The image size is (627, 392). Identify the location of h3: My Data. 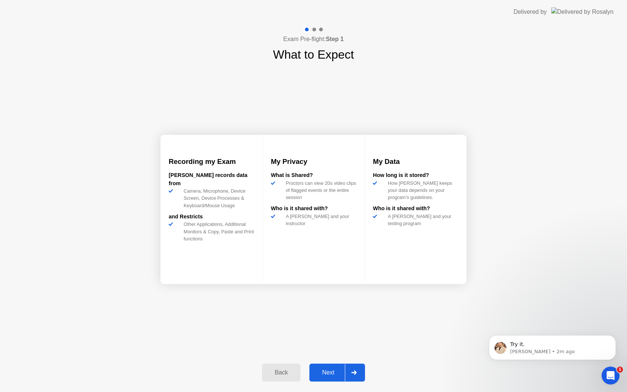
(415, 162).